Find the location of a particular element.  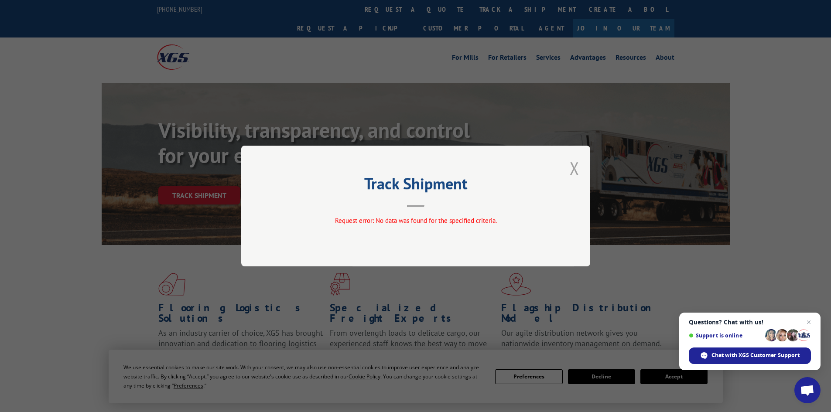

span: Support is online is located at coordinates (725, 335).